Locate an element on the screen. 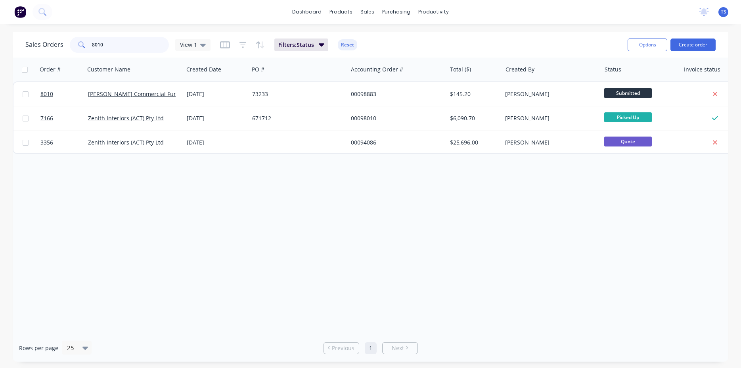 This screenshot has height=368, width=741. button: Create order is located at coordinates (693, 45).